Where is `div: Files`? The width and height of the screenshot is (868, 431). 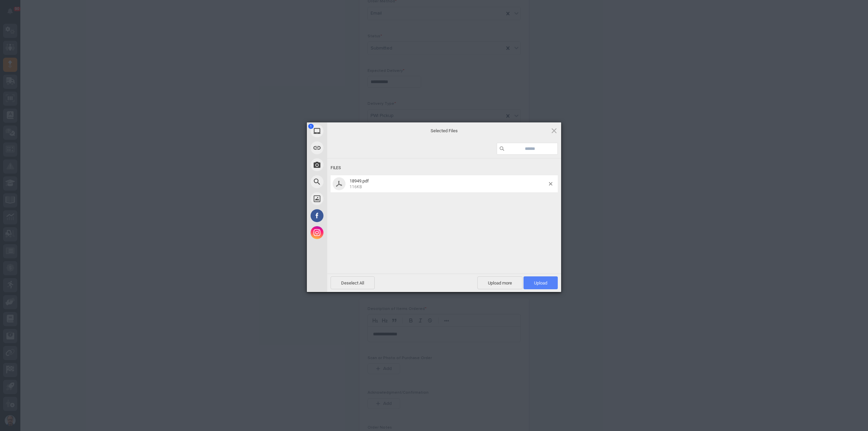 div: Files is located at coordinates (444, 168).